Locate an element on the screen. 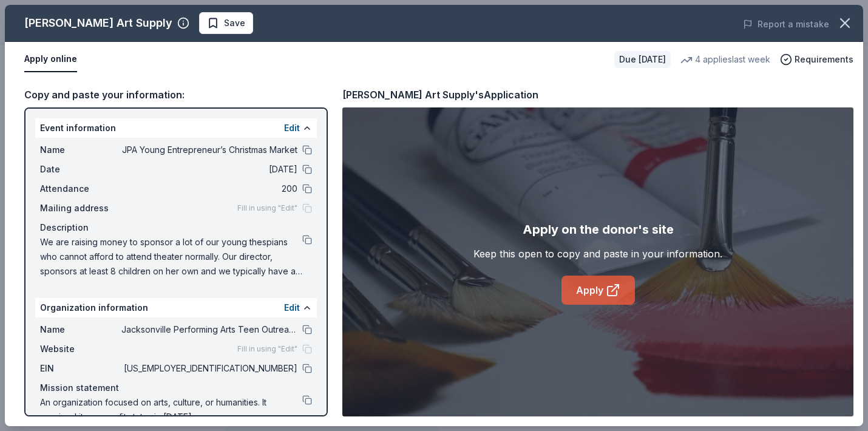  div: Mission statement is located at coordinates (176, 388).